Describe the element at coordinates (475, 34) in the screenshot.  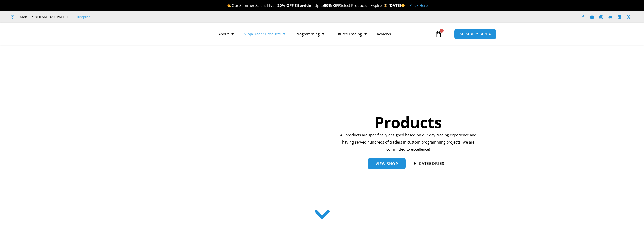
I see `span: MEMBERS AREA` at that location.